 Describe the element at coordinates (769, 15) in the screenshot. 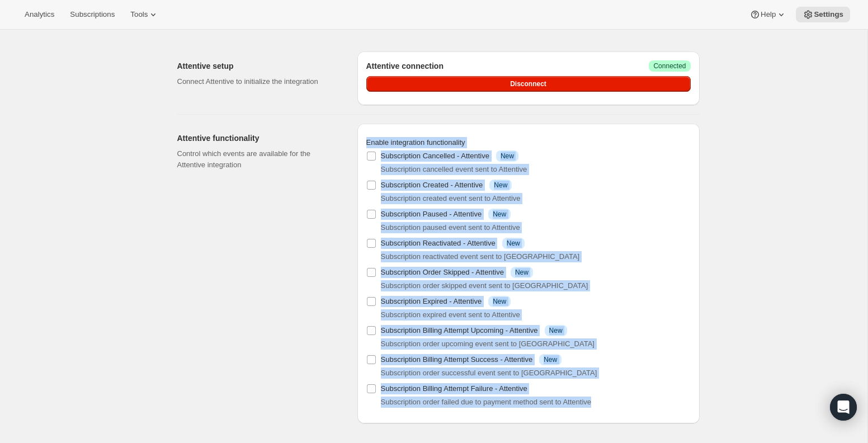

I see `span: Help` at that location.